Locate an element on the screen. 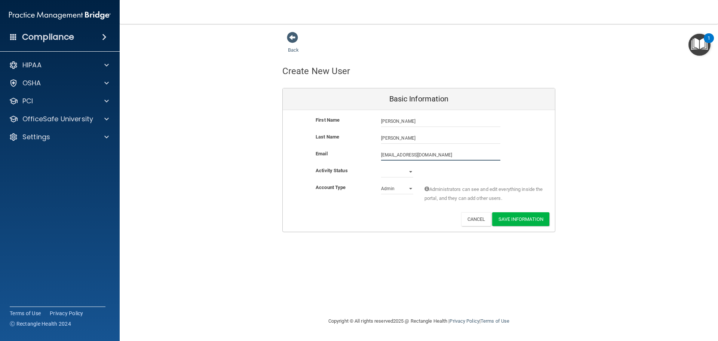 The height and width of the screenshot is (341, 718). a: OfficeSafe University is located at coordinates (59, 119).